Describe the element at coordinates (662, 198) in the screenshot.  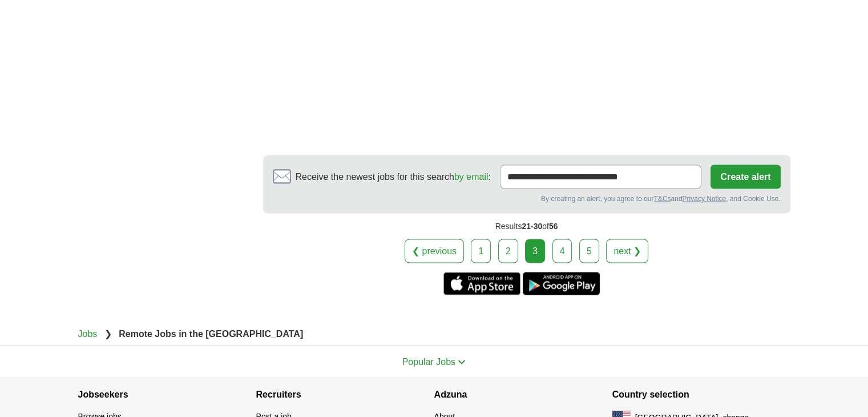
I see `a: T&Cs` at that location.